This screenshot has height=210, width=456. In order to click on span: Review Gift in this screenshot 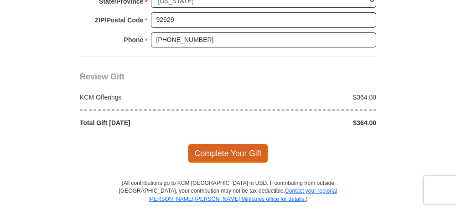, I will do `click(102, 77)`.